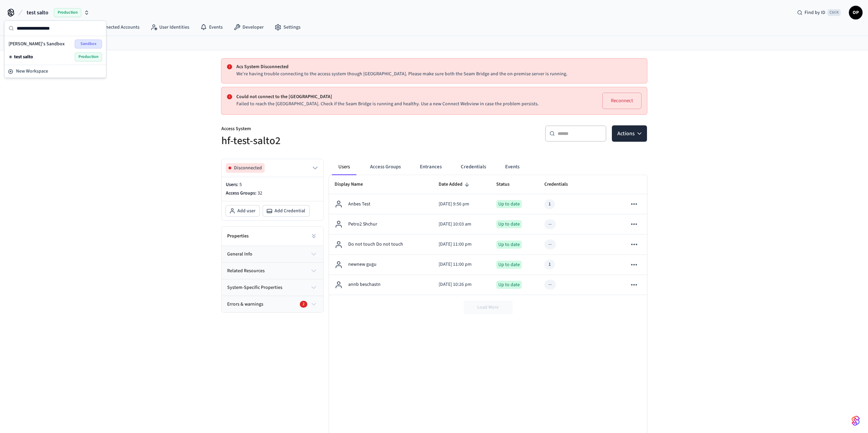  I want to click on p: Access System, so click(326, 129).